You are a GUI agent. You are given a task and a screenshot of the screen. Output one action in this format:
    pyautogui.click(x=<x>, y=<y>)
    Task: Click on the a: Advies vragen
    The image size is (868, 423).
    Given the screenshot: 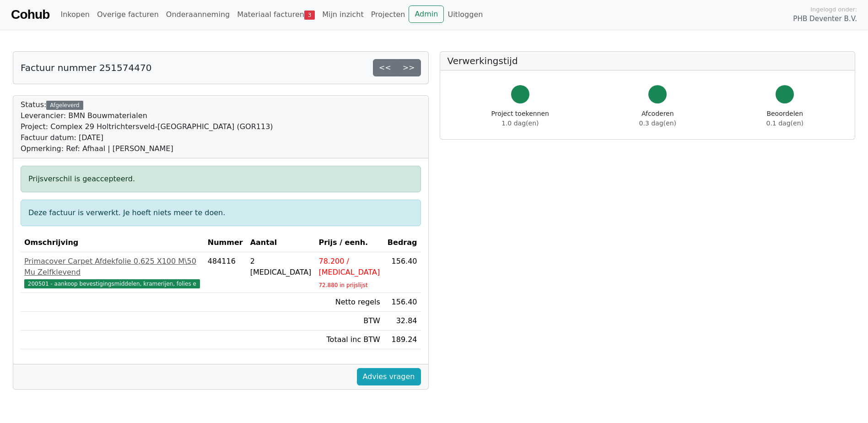 What is the action you would take?
    pyautogui.click(x=389, y=377)
    